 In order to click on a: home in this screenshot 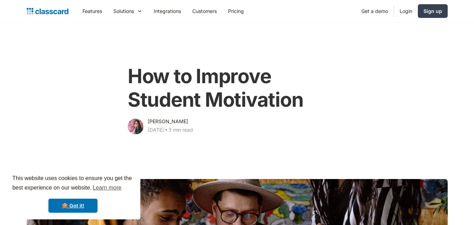, I will do `click(47, 11)`.